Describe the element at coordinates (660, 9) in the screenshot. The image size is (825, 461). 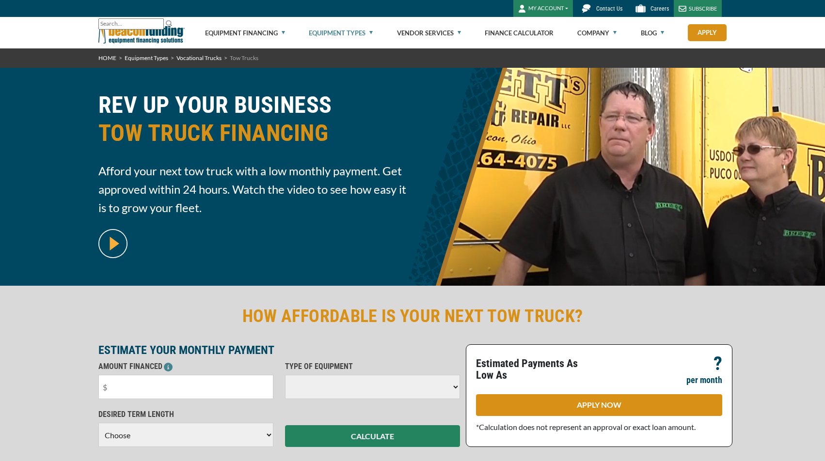
I see `span: Careers` at that location.